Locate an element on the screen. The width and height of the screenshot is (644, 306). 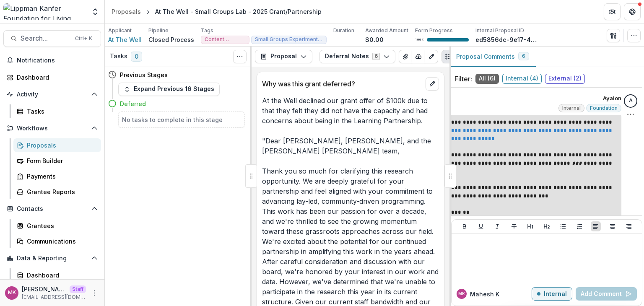
button: Heading 1 is located at coordinates (530, 227).